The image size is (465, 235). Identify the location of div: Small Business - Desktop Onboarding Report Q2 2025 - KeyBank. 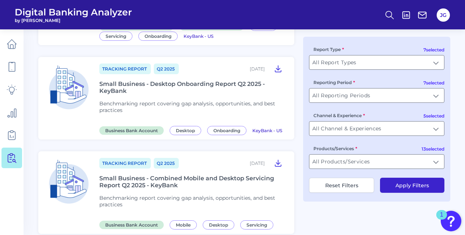
(192, 87).